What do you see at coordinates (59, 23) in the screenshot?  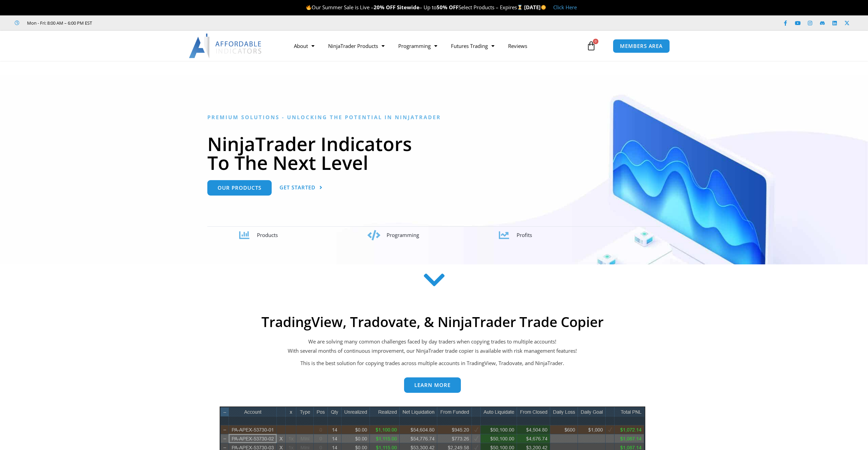 I see `span: Mon - Fri: 8:00 AM – 6:00 PM EST` at bounding box center [59, 23].